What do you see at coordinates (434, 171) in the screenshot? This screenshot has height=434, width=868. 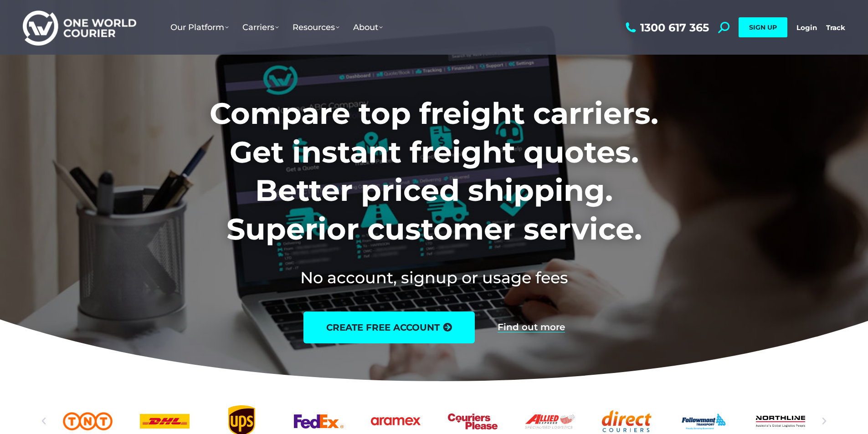 I see `h1: Compare top freight carriers. Get instant freight quotes. Better priced shipping. Superior custom...` at bounding box center [434, 171].